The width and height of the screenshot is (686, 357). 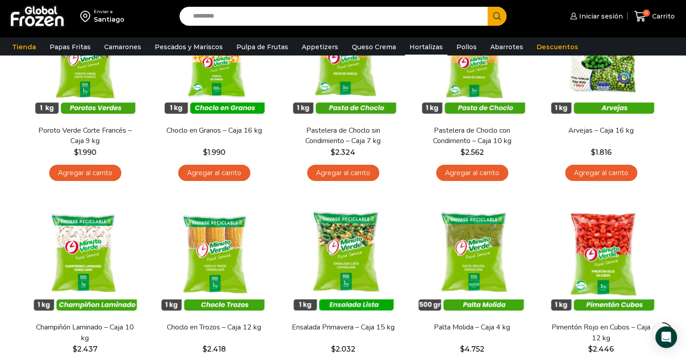 I want to click on div: Open Intercom Messenger, so click(x=666, y=337).